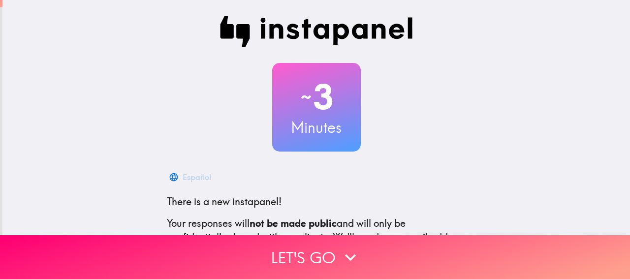 The width and height of the screenshot is (630, 279). Describe the element at coordinates (191, 177) in the screenshot. I see `button: Español` at that location.